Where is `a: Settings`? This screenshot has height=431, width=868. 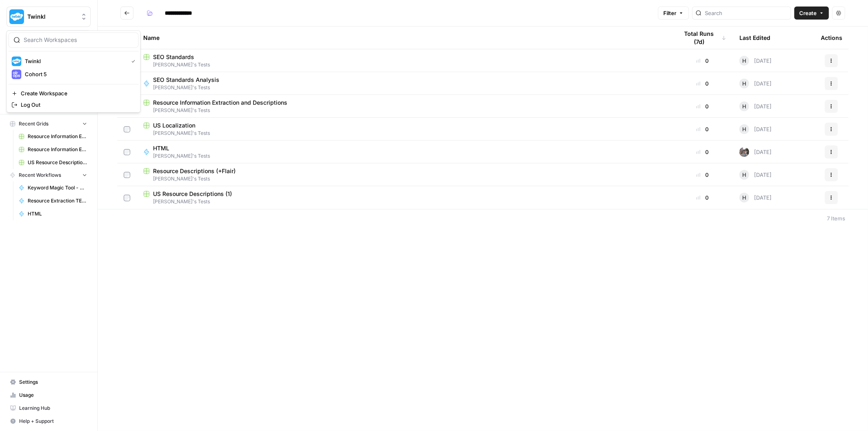
a: Settings is located at coordinates (49, 382).